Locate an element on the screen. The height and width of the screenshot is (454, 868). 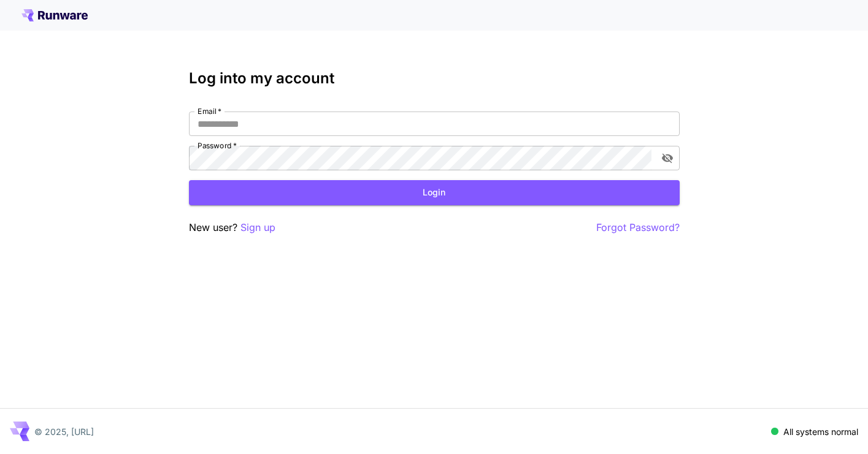
button: Login is located at coordinates (434, 193).